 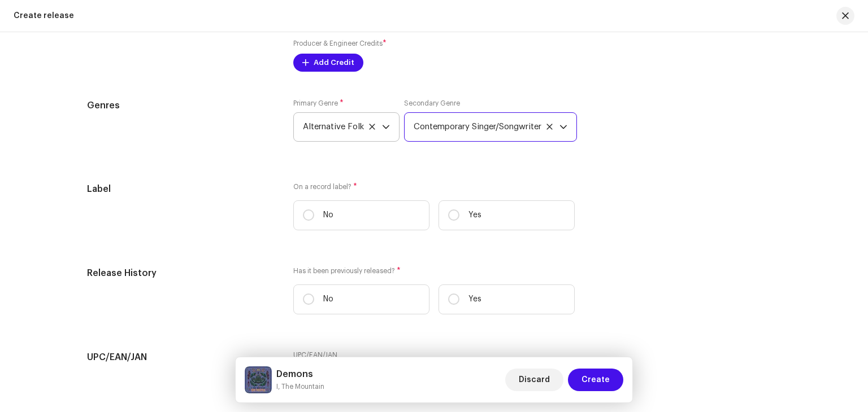 What do you see at coordinates (181, 105) in the screenshot?
I see `h5: Genres` at bounding box center [181, 105].